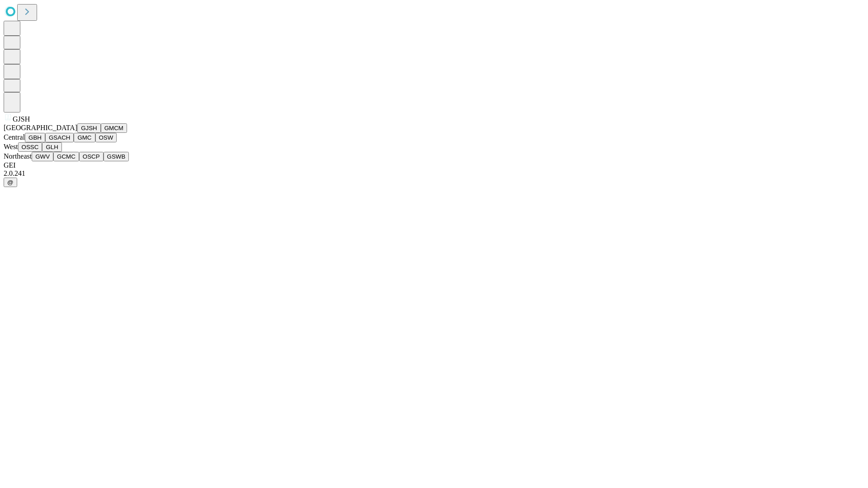  What do you see at coordinates (66, 156) in the screenshot?
I see `button: GCMC` at bounding box center [66, 156].